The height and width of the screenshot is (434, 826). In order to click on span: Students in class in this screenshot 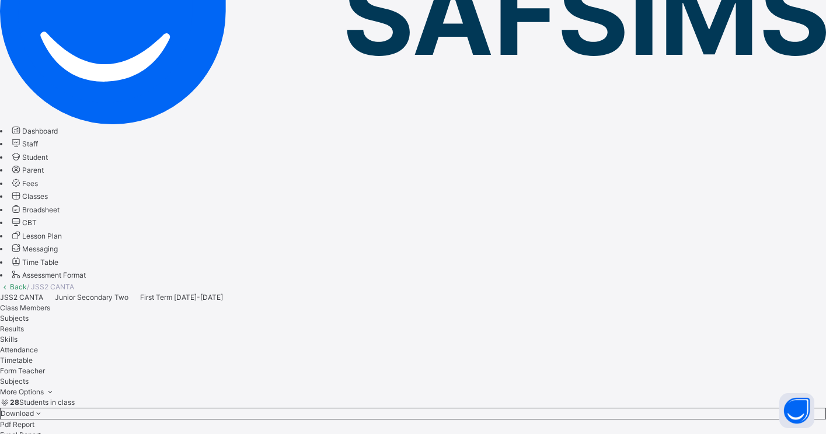, I will do `click(42, 402)`.